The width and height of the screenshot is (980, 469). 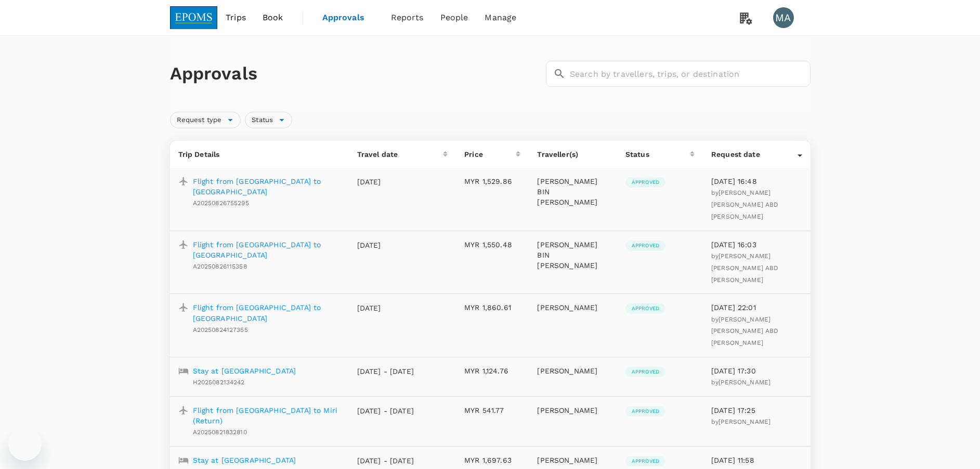 I want to click on span: Request type, so click(x=199, y=120).